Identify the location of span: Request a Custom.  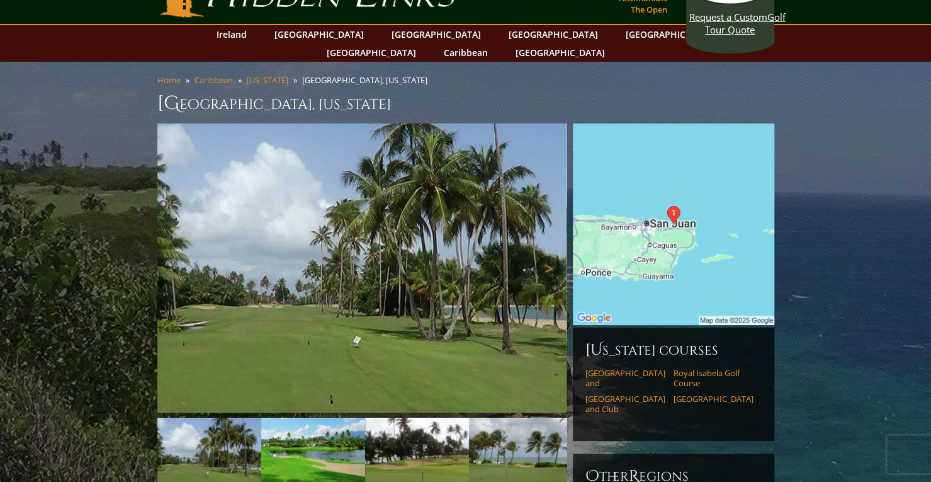
(728, 17).